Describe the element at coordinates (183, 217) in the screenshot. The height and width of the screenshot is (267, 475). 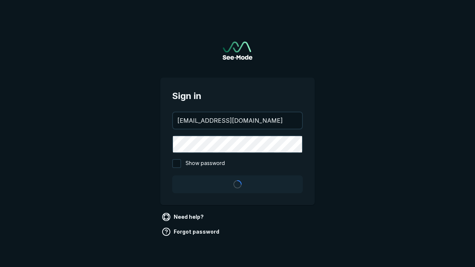
I see `a: Need help?` at that location.